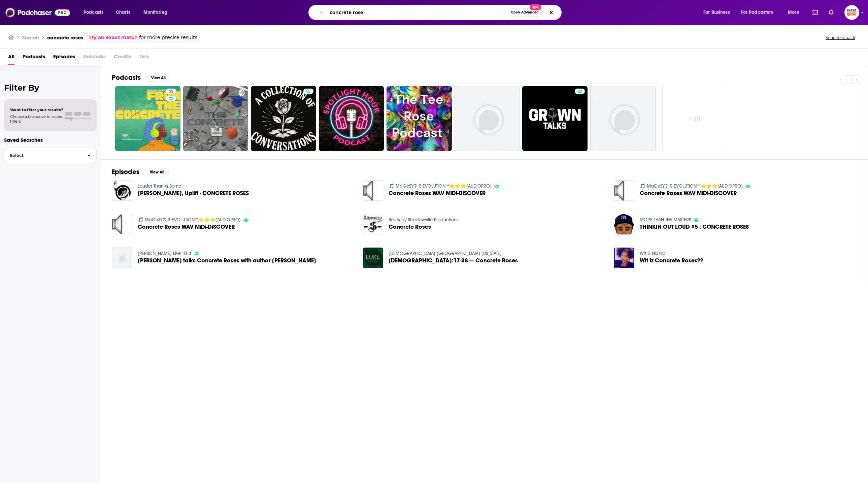 Image resolution: width=868 pixels, height=483 pixels. What do you see at coordinates (624, 257) in the screenshot?
I see `img: Wtf Iz Concrete Roses??` at bounding box center [624, 257].